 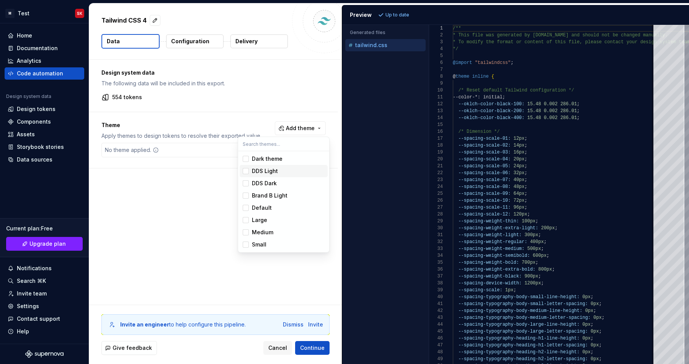 I want to click on div: DDS Dark, so click(x=264, y=183).